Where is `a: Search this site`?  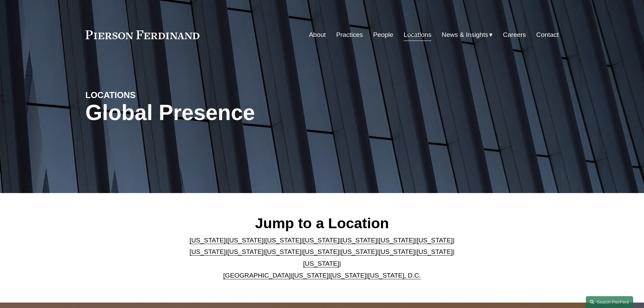 a: Search this site is located at coordinates (609, 302).